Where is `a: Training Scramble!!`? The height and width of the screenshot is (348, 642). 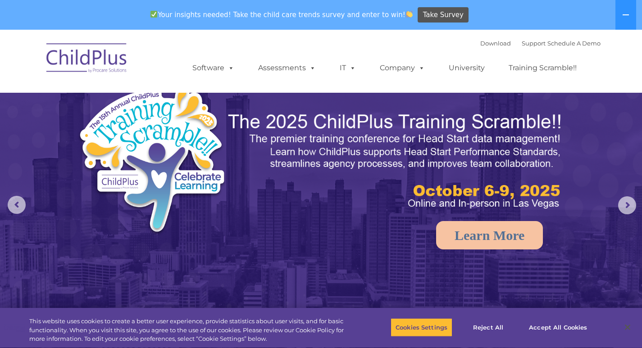 a: Training Scramble!! is located at coordinates (542, 68).